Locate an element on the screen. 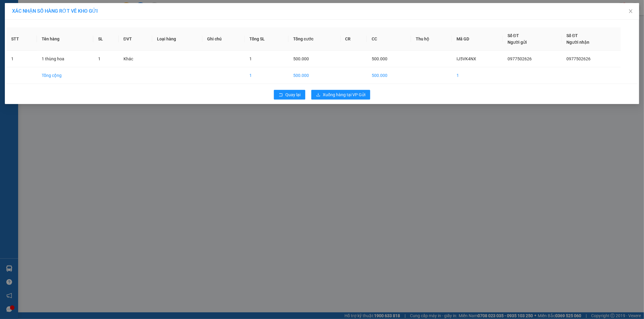 The image size is (644, 319). th: Mã GD is located at coordinates (477, 39).